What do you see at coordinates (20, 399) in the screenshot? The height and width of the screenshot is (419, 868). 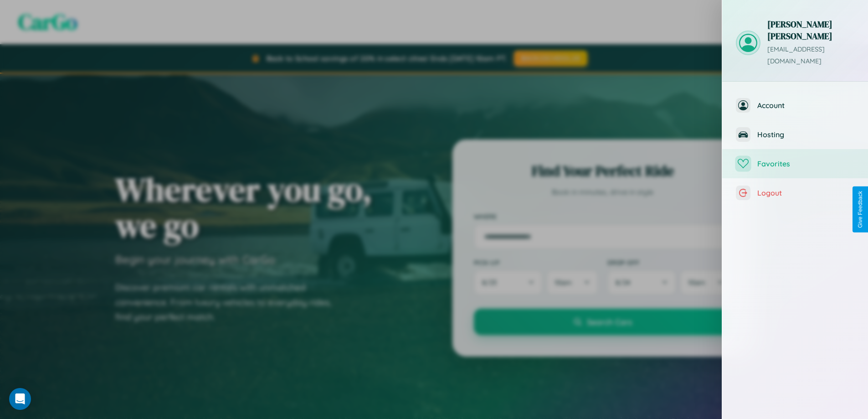 I see `div: Open Intercom Messenger` at bounding box center [20, 399].